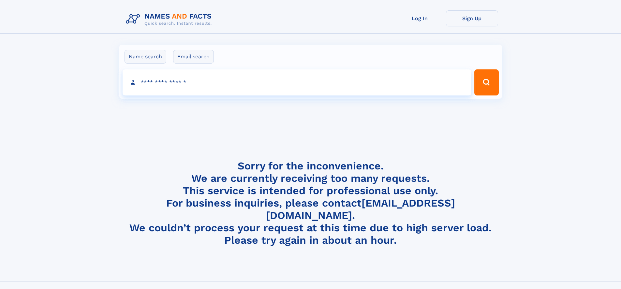  What do you see at coordinates (170, 19) in the screenshot?
I see `img: Logo Names and Facts` at bounding box center [170, 19].